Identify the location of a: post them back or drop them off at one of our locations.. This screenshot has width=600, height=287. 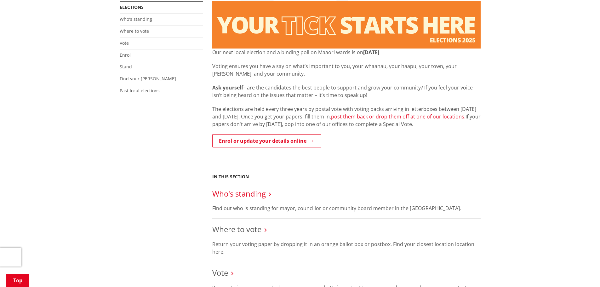
(398, 116).